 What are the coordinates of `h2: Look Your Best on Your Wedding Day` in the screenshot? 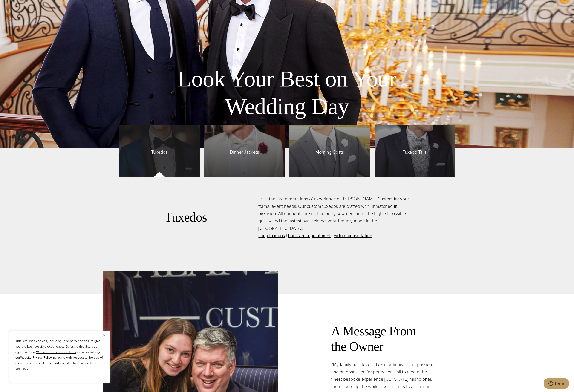 It's located at (287, 93).